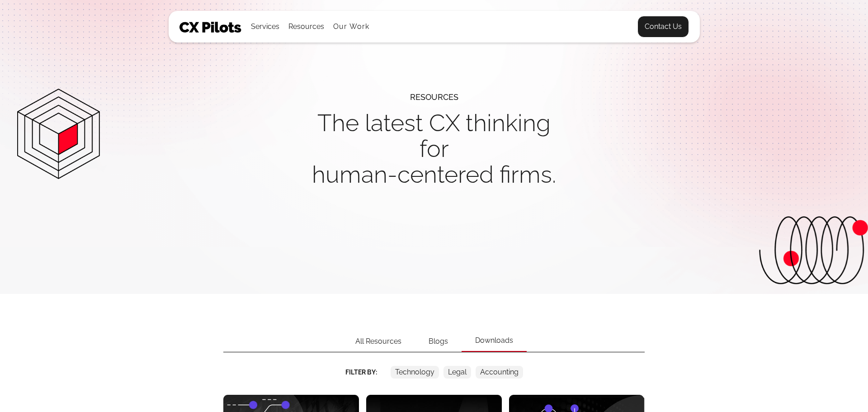 This screenshot has width=868, height=412. What do you see at coordinates (351, 27) in the screenshot?
I see `a: Our Work` at bounding box center [351, 27].